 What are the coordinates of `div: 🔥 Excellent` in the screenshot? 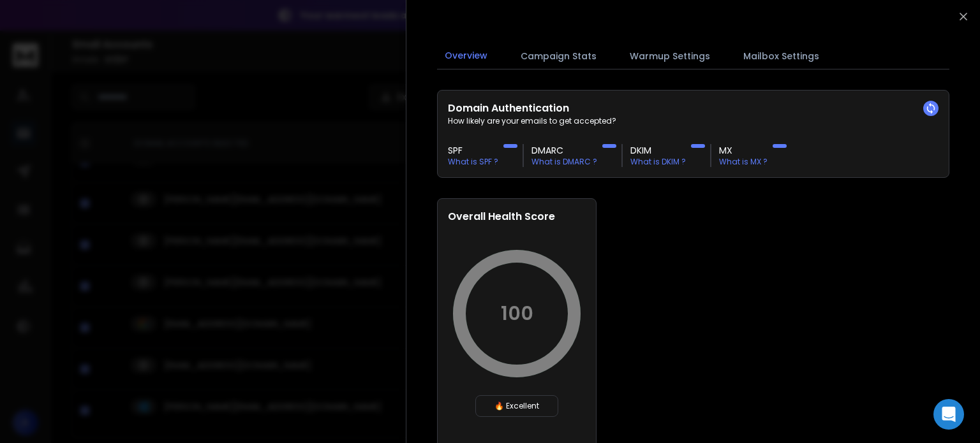 It's located at (517, 406).